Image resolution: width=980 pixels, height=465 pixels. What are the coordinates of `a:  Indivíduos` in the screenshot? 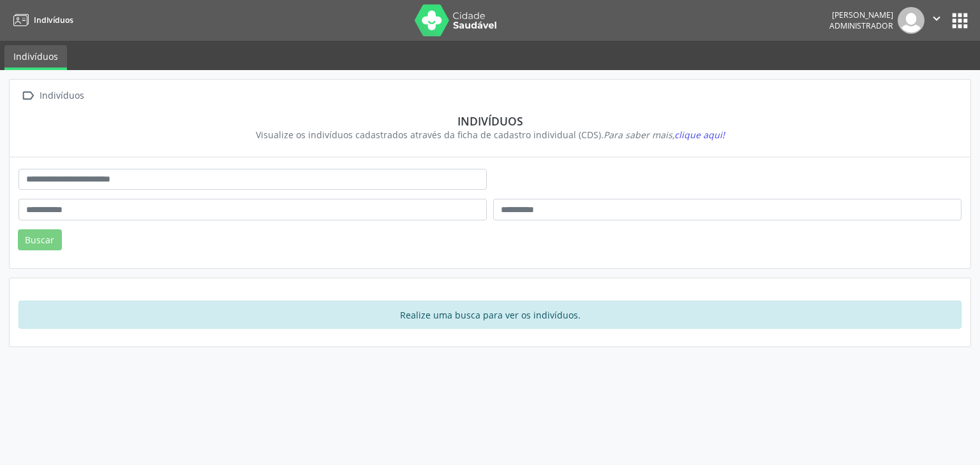 It's located at (52, 96).